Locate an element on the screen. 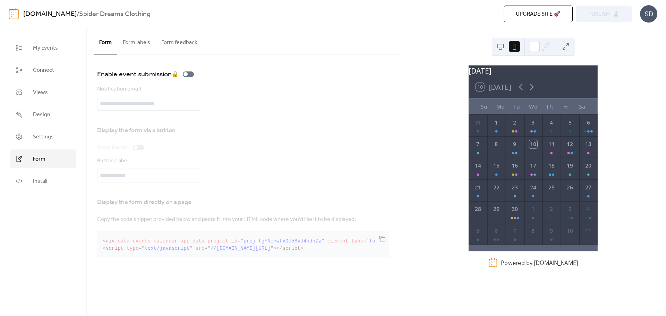 Image resolution: width=666 pixels, height=316 pixels. a: Design is located at coordinates (43, 114).